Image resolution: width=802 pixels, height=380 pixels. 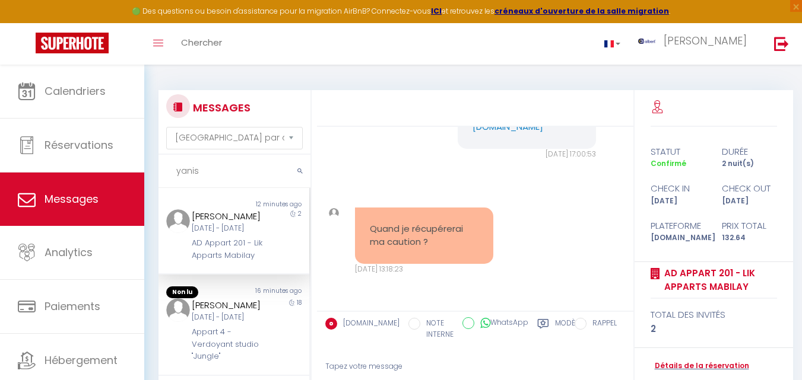 I want to click on h3: MESSAGES, so click(x=220, y=107).